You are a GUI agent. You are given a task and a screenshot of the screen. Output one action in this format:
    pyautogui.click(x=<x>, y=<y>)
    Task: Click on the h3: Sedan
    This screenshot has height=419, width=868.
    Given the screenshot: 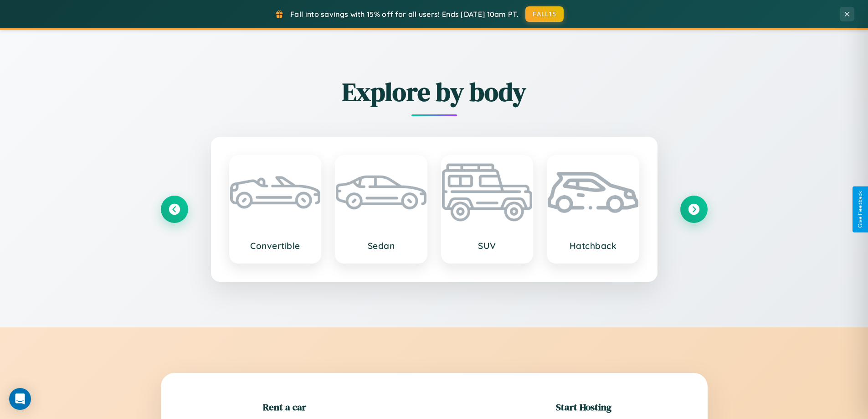 What is the action you would take?
    pyautogui.click(x=381, y=246)
    